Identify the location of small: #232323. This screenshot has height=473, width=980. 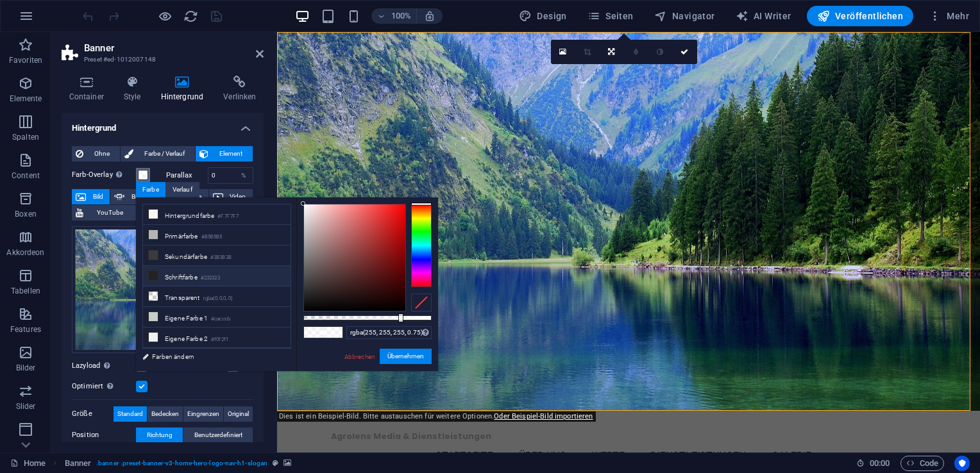
(211, 278).